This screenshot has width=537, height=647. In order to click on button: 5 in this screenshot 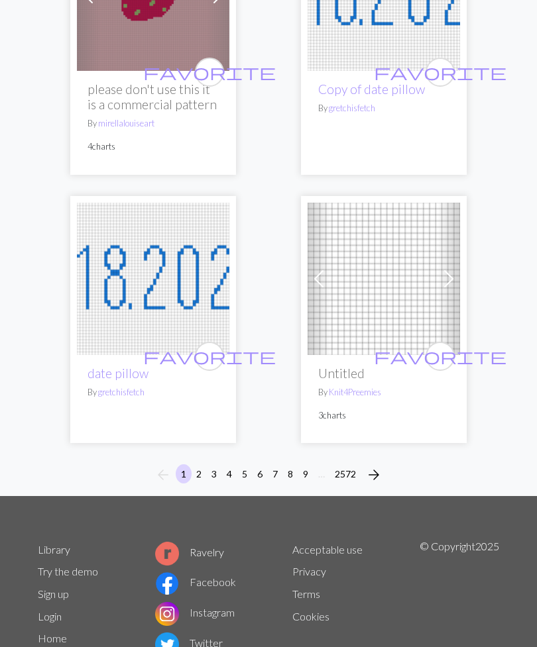, I will do `click(245, 474)`.